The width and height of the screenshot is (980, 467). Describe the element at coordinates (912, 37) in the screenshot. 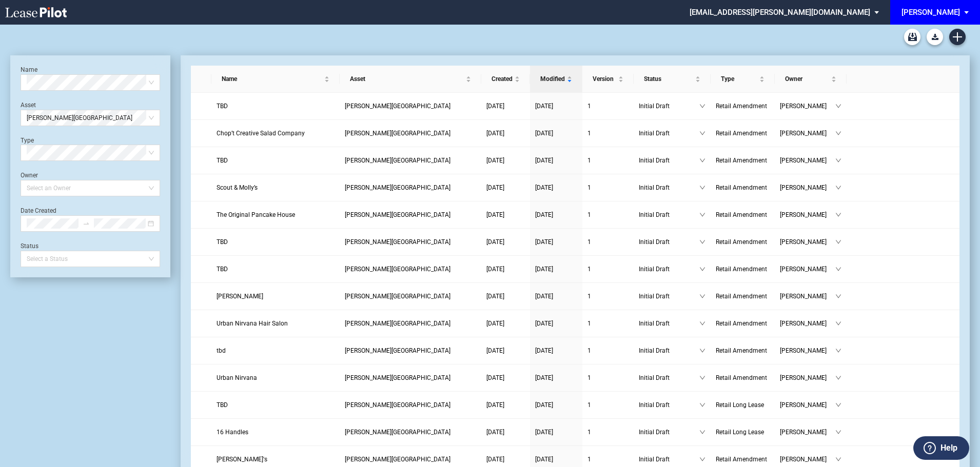

I see `a: Archive` at that location.